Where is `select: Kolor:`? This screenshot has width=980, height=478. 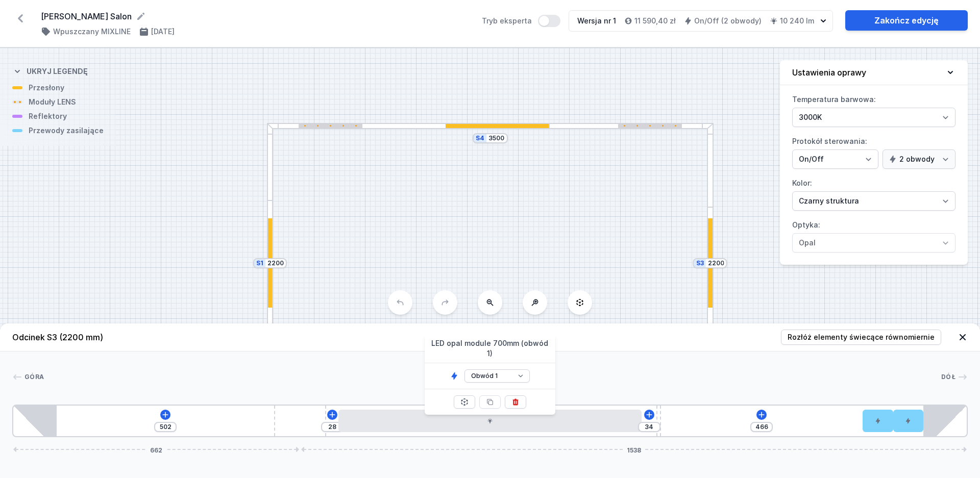 select: Kolor: is located at coordinates (874, 201).